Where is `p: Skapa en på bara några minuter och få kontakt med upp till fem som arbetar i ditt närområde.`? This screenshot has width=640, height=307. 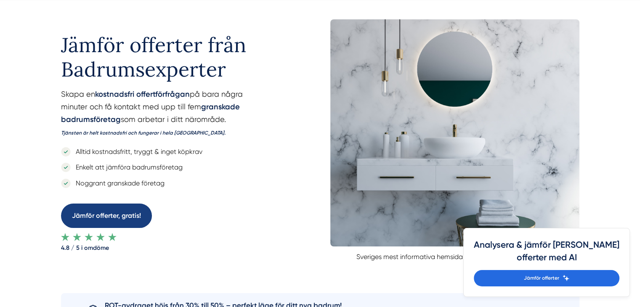 p: Skapa en på bara några minuter och få kontakt med upp till fem som arbetar i ditt närområde. is located at coordinates (169, 115).